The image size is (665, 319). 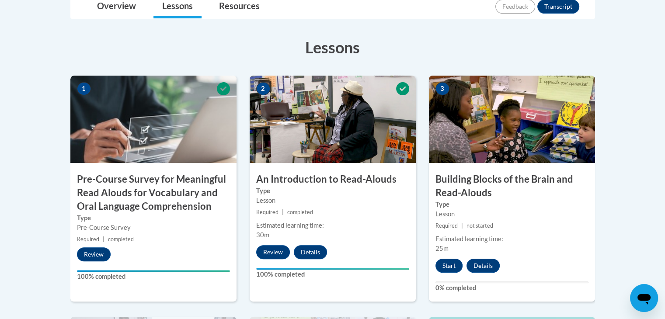 I want to click on h3: Pre-Course Survey for Meaningful Read Alouds for Vocabulary and Oral Language Comprehension, so click(x=154, y=193).